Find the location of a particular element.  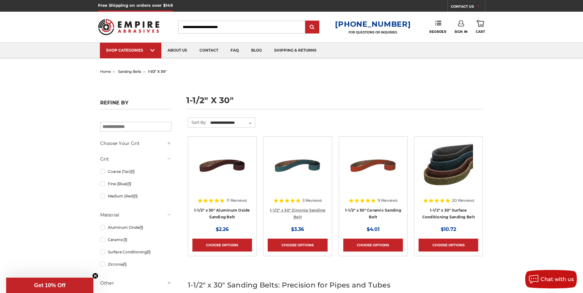

h2: 1-1/2" x 30" Sanding Belts: Precision for Pipes and Tubes is located at coordinates (336, 285).